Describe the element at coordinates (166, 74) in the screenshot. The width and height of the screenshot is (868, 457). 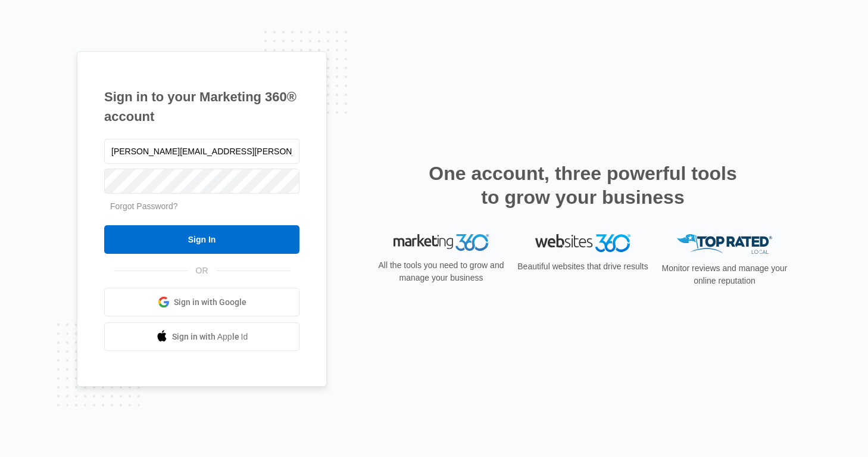
I see `div: Keywords by Traffic` at that location.